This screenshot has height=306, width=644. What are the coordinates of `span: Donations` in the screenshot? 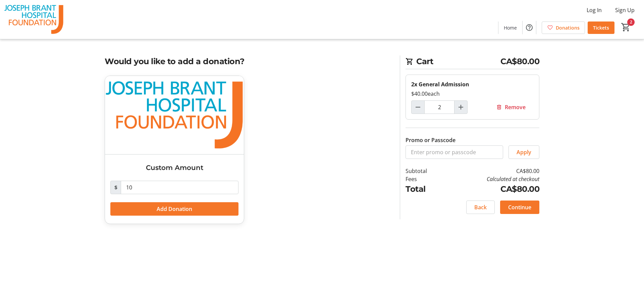 It's located at (568, 27).